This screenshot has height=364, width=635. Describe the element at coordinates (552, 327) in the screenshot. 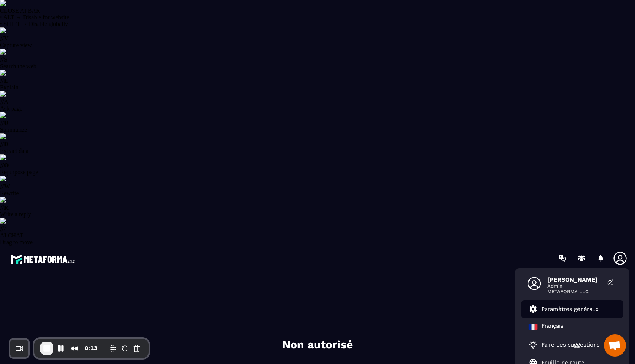

I see `p: Français` at that location.